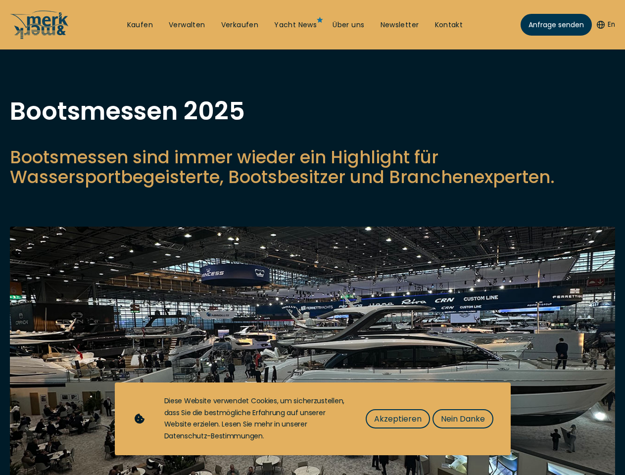 The height and width of the screenshot is (475, 625). Describe the element at coordinates (140, 25) in the screenshot. I see `a: Kaufen` at that location.